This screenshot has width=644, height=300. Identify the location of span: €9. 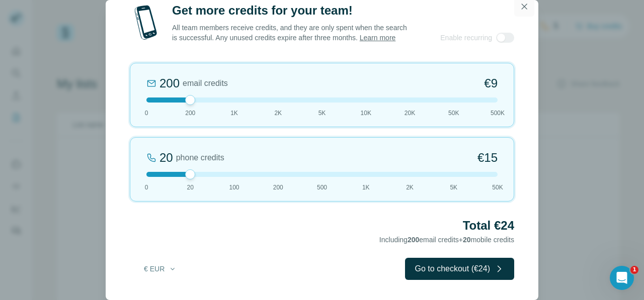
(491, 83).